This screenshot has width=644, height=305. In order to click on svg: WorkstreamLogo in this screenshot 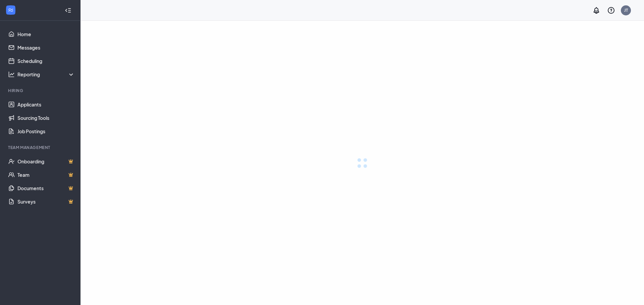, I will do `click(11, 10)`.